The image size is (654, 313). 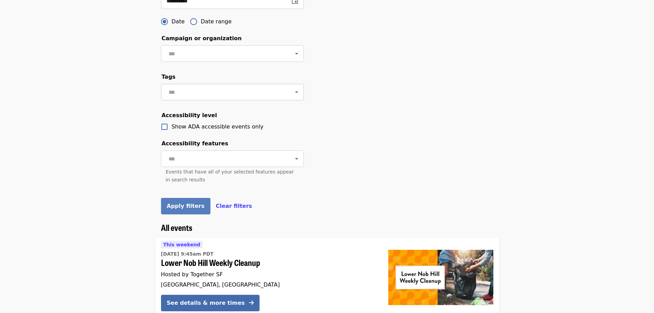 What do you see at coordinates (192, 274) in the screenshot?
I see `span: Hosted by Together SF` at bounding box center [192, 274].